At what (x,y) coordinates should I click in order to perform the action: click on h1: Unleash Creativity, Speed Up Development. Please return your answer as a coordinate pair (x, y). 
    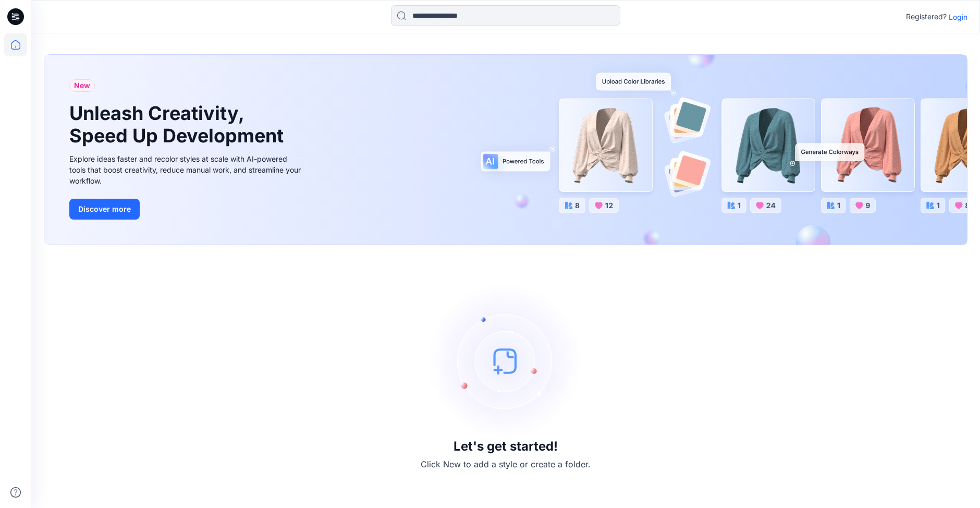
    Looking at the image, I should click on (179, 124).